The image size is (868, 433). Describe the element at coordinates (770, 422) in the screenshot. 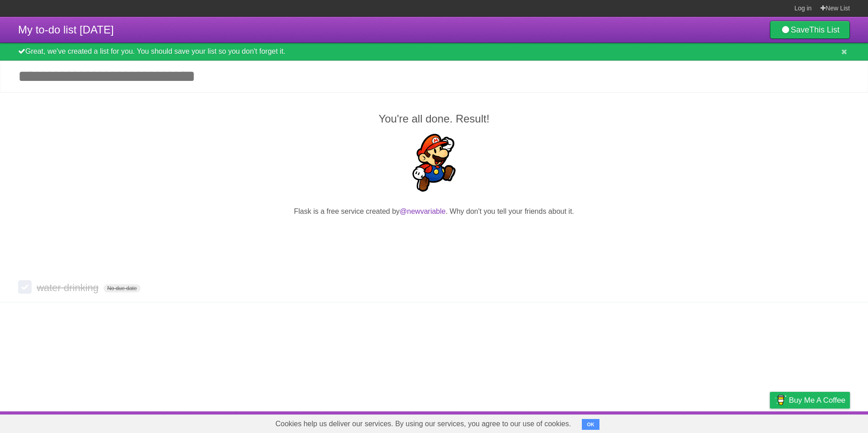

I see `a: Privacy` at that location.